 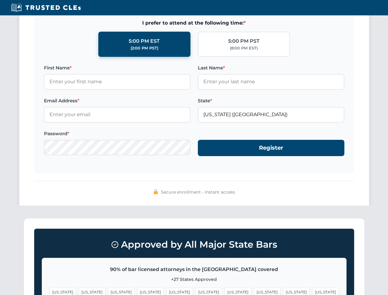 I want to click on input: Florida (FL), so click(x=271, y=115).